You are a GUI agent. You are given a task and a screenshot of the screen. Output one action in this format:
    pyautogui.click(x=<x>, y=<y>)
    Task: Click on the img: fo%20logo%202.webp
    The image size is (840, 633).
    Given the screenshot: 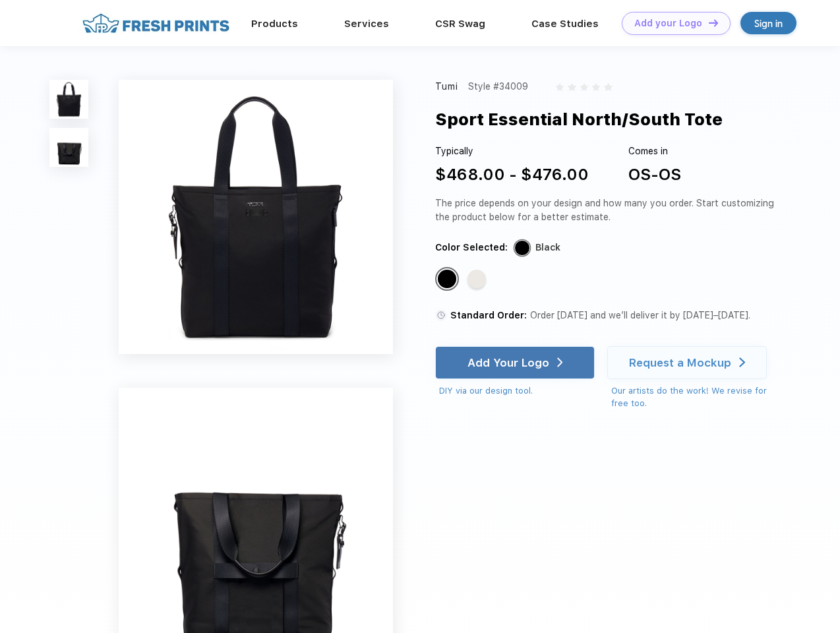 What is the action you would take?
    pyautogui.click(x=156, y=23)
    